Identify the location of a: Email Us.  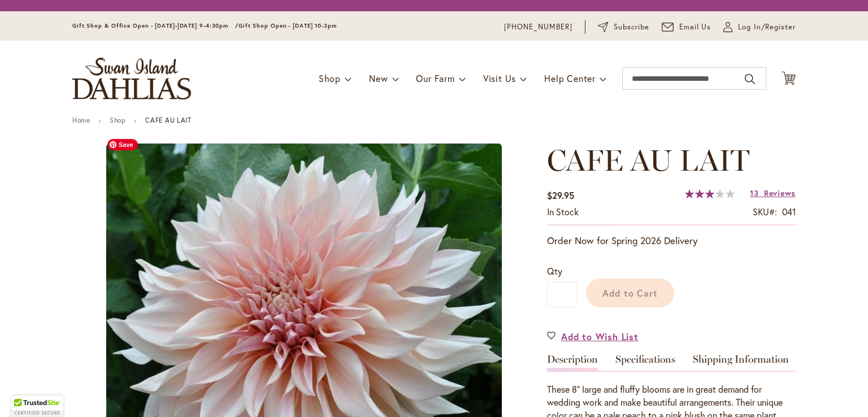
(686, 27).